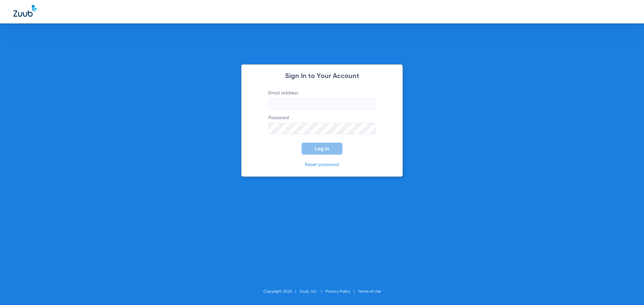 The image size is (644, 305). Describe the element at coordinates (322, 149) in the screenshot. I see `span: Log In` at that location.